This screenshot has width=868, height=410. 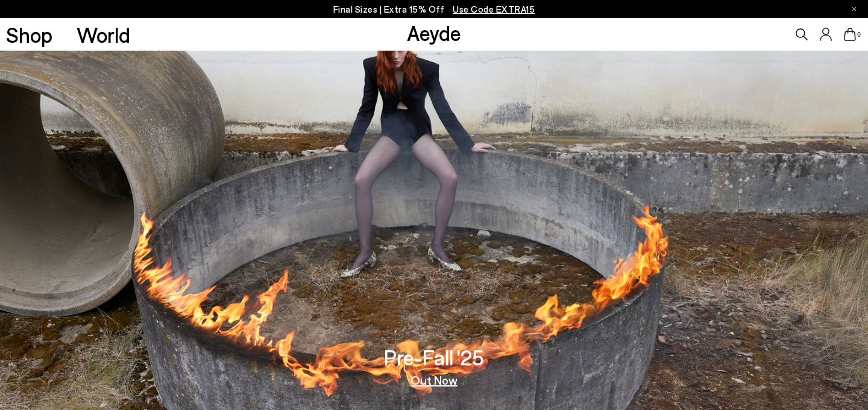 I want to click on span: Navigate to /collections/ss25-final-sizes, so click(x=493, y=9).